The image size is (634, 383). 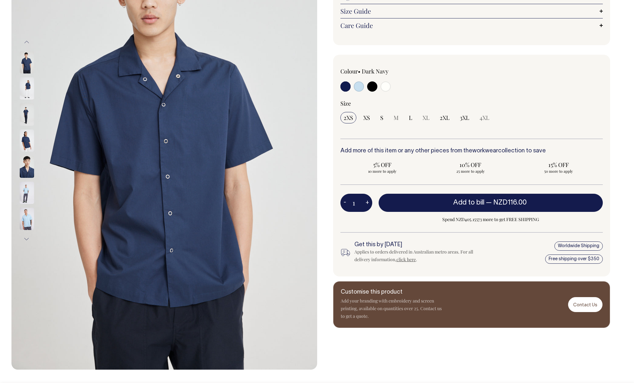 What do you see at coordinates (558, 171) in the screenshot?
I see `span: 50 more to apply` at bounding box center [558, 171].